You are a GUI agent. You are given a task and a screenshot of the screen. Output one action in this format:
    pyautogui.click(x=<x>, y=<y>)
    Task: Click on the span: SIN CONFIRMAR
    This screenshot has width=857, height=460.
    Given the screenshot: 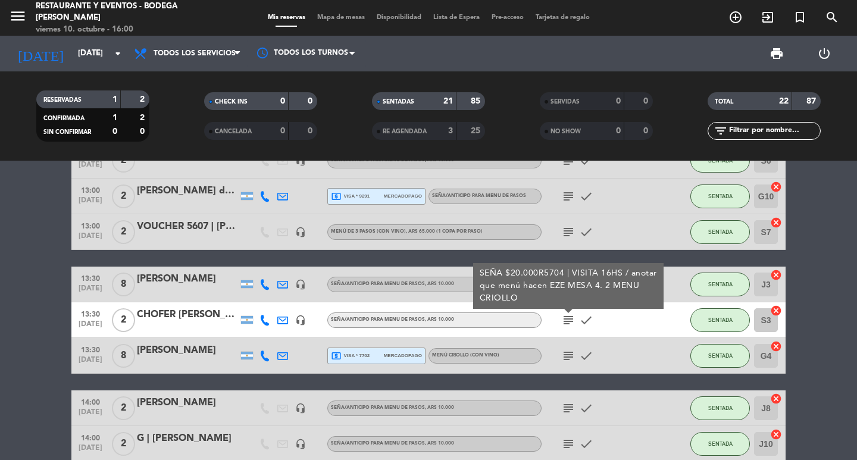 What is the action you would take?
    pyautogui.click(x=67, y=132)
    